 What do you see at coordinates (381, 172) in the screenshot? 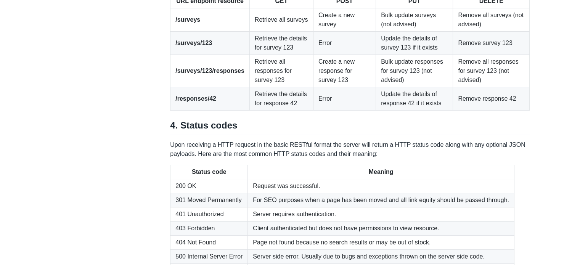
I see `th: Meaning` at bounding box center [381, 172].